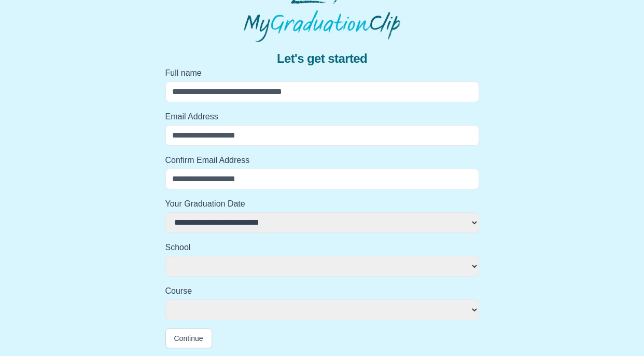  I want to click on label: Confirm Email Address, so click(322, 160).